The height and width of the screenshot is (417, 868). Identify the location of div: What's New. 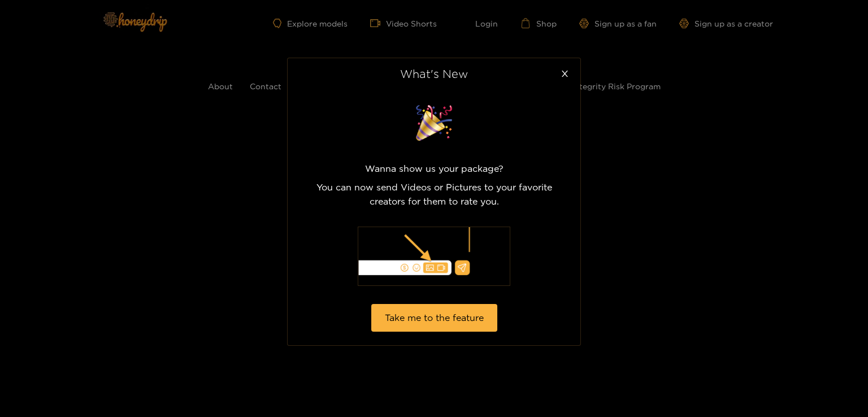
(434, 74).